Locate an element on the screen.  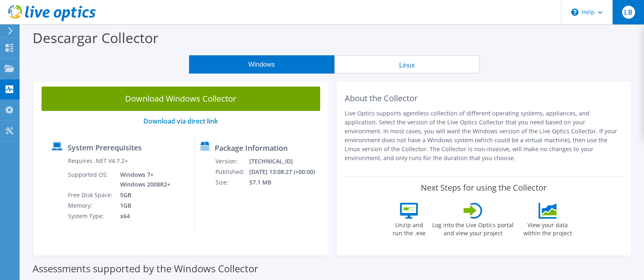
label: Package Information is located at coordinates (251, 148).